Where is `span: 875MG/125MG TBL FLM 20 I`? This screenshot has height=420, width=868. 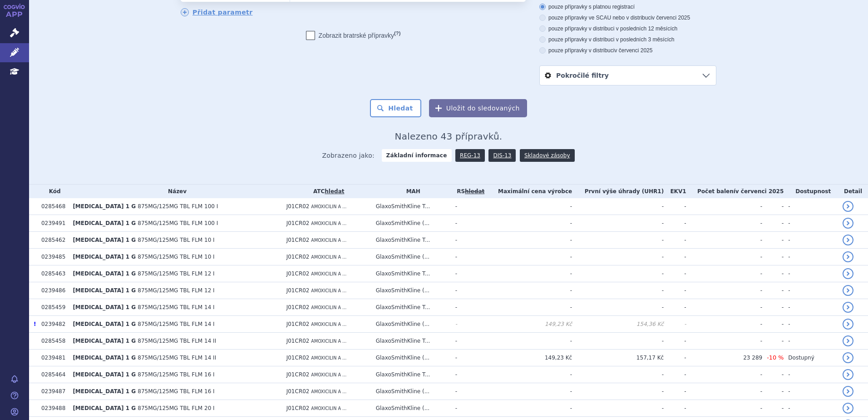 span: 875MG/125MG TBL FLM 20 I is located at coordinates (175, 408).